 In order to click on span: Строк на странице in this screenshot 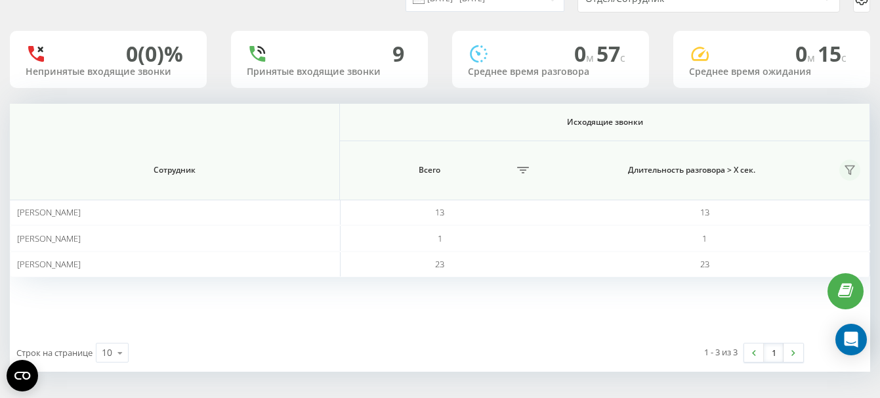, I will do `click(54, 353)`.